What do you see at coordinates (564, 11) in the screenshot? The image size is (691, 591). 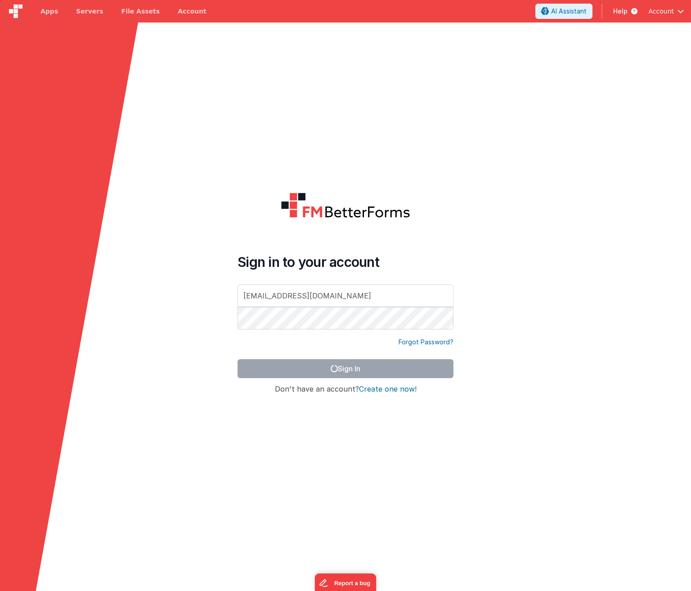 I see `button: AI Assistant` at bounding box center [564, 11].